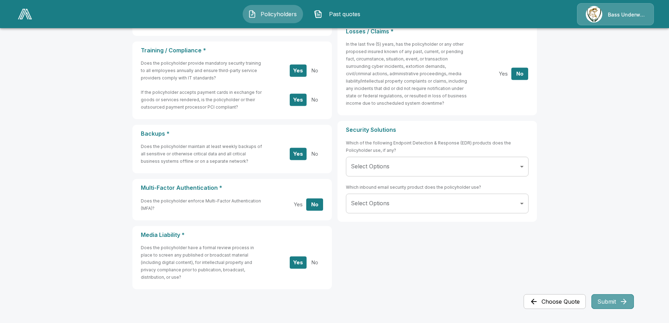 The height and width of the screenshot is (323, 669). What do you see at coordinates (273, 14) in the screenshot?
I see `button: Policyholders IconPolicyholders` at bounding box center [273, 14].